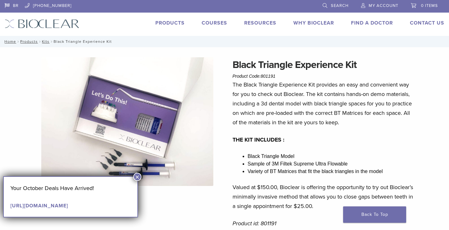 The image size is (449, 230). Describe the element at coordinates (9, 42) in the screenshot. I see `a: Home` at that location.